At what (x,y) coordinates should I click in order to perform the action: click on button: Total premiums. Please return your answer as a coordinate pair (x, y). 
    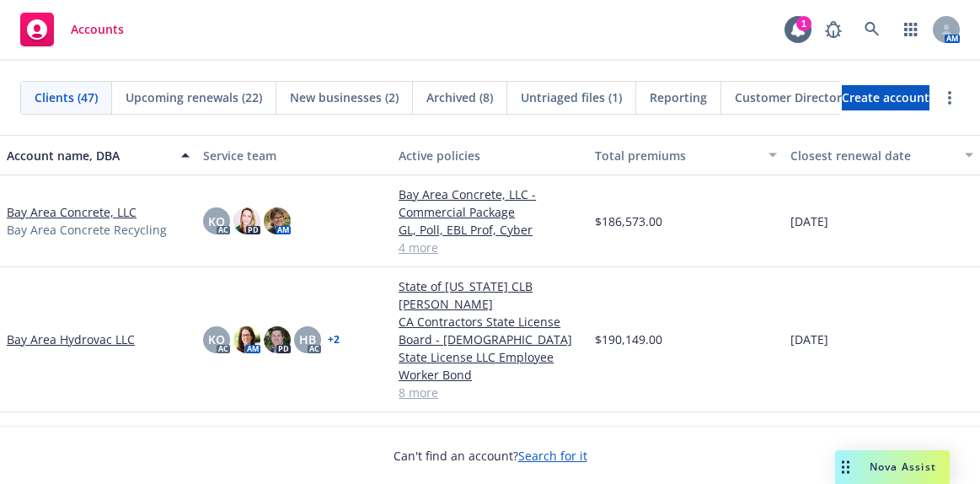
    Looking at the image, I should click on (686, 155).